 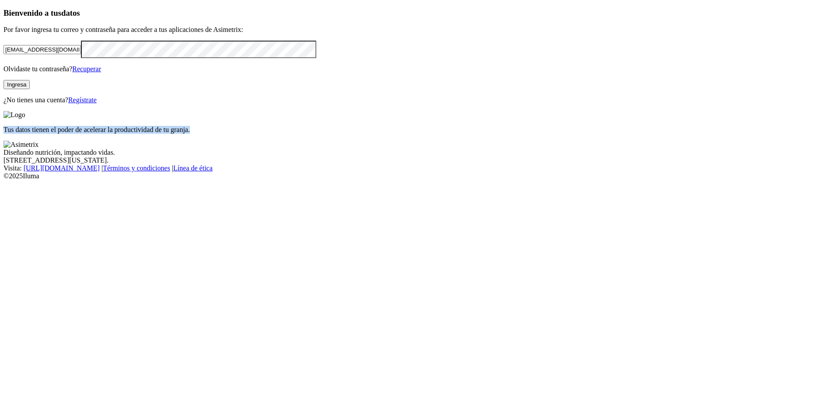 I want to click on img: Logo, so click(x=14, y=115).